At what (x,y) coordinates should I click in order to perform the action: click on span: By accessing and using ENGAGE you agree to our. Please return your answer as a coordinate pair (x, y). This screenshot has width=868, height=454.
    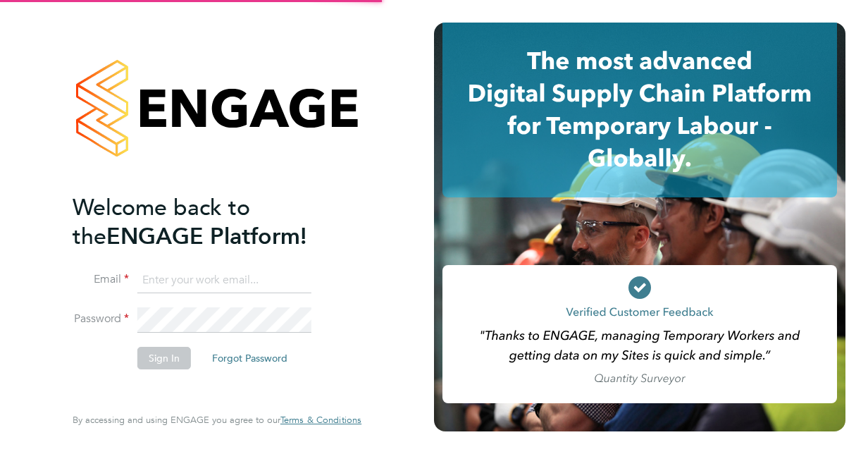
    Looking at the image, I should click on (217, 419).